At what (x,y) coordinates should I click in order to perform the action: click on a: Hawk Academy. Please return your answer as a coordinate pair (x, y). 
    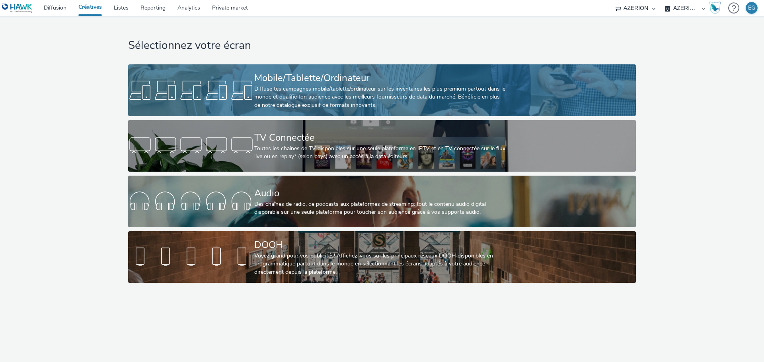
    Looking at the image, I should click on (717, 8).